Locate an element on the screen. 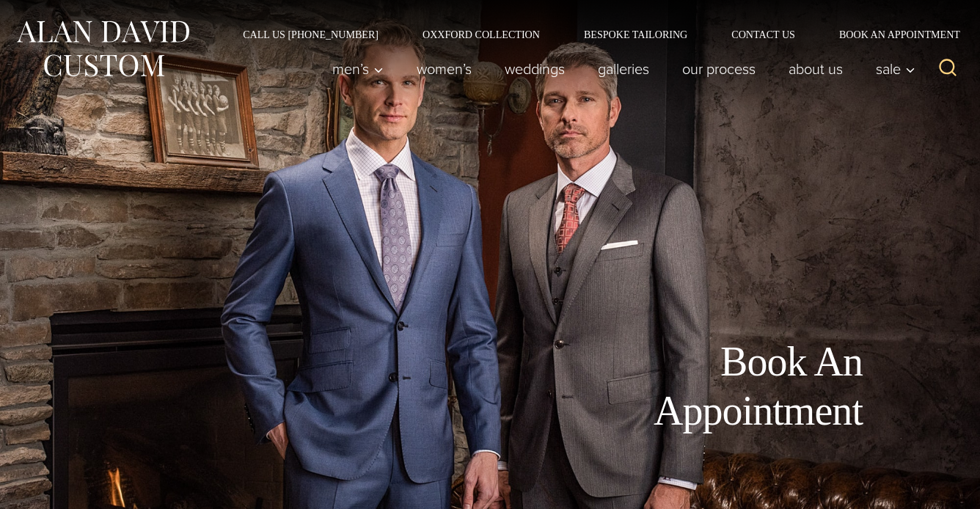 The height and width of the screenshot is (509, 980). a: Our Process is located at coordinates (719, 69).